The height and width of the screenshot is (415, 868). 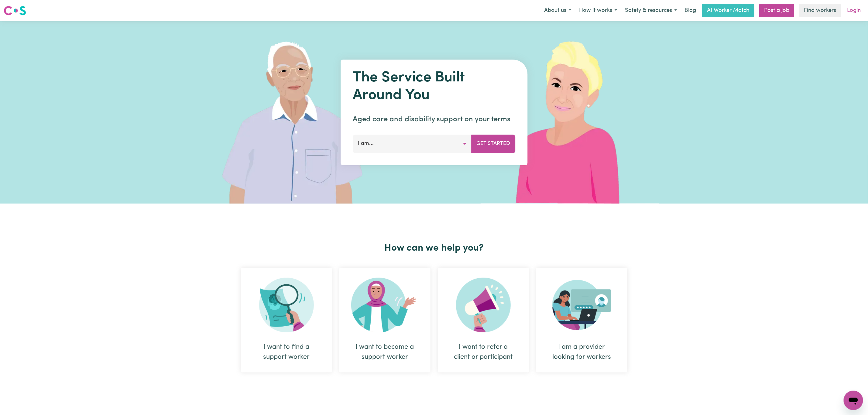 What do you see at coordinates (557, 11) in the screenshot?
I see `button: About us` at bounding box center [557, 11].